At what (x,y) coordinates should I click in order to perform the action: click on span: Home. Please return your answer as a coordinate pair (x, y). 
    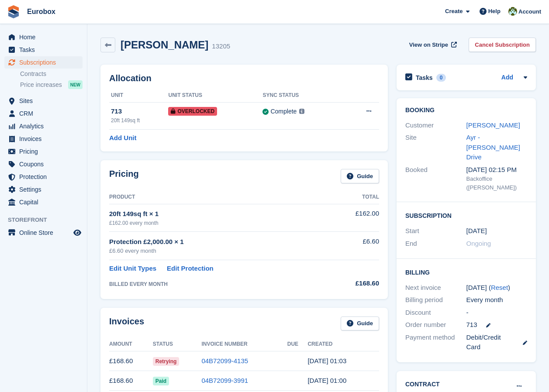
    Looking at the image, I should click on (45, 37).